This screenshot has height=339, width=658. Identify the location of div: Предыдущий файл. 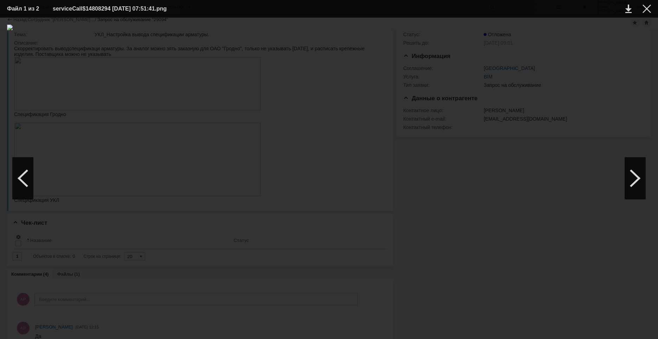
(23, 178).